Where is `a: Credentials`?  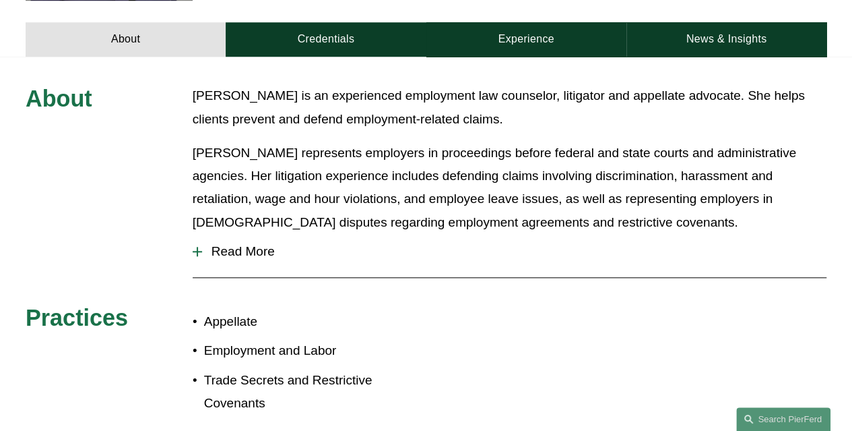 a: Credentials is located at coordinates (325, 39).